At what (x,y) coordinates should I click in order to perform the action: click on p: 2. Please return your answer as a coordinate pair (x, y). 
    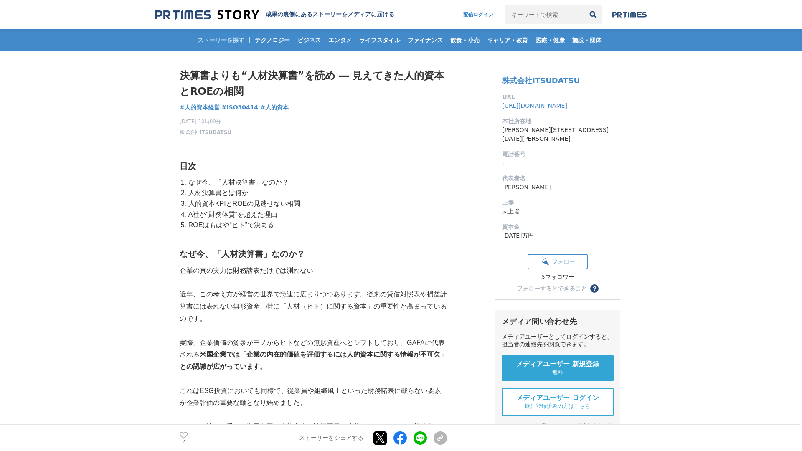
    Looking at the image, I should click on (184, 442).